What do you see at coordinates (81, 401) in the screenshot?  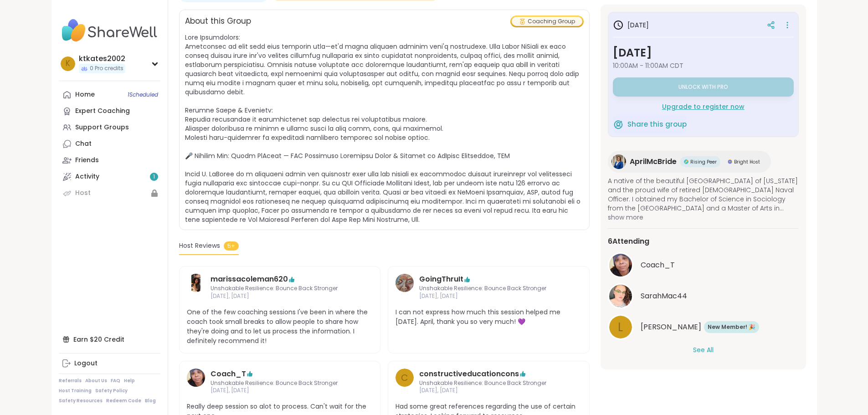 I see `a: Safety Resources` at bounding box center [81, 401].